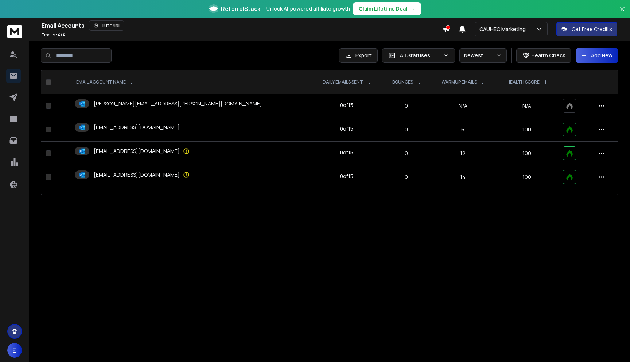 Image resolution: width=630 pixels, height=362 pixels. Describe the element at coordinates (597, 55) in the screenshot. I see `button: Add New` at that location.